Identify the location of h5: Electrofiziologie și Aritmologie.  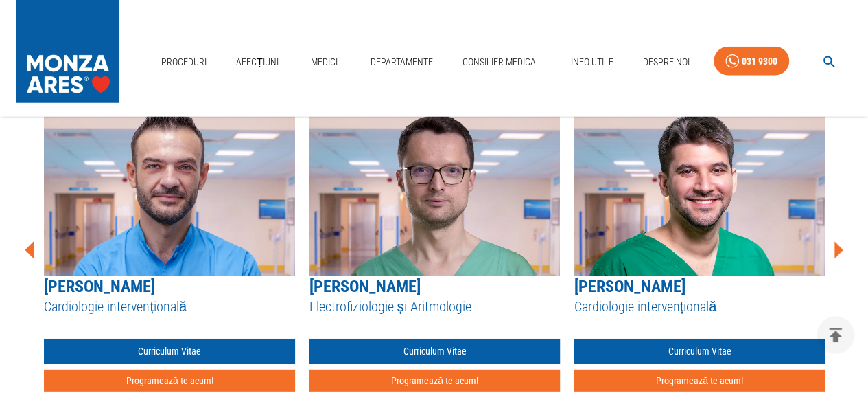
(434, 307).